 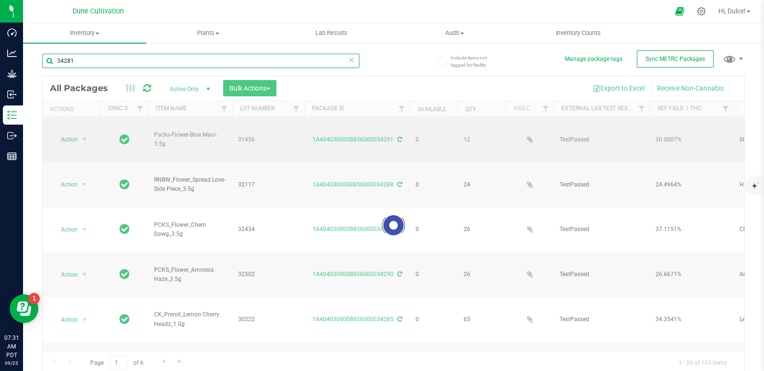 I want to click on span: Lab Results, so click(x=331, y=33).